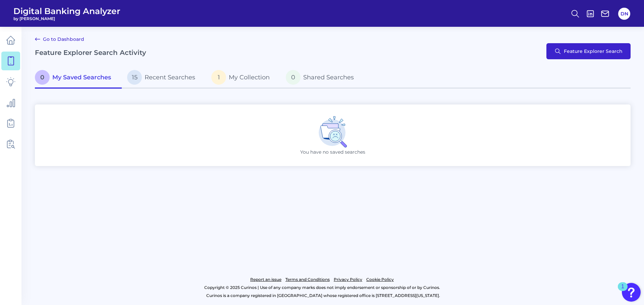 This screenshot has width=644, height=305. I want to click on a: Terms and Conditions, so click(308, 280).